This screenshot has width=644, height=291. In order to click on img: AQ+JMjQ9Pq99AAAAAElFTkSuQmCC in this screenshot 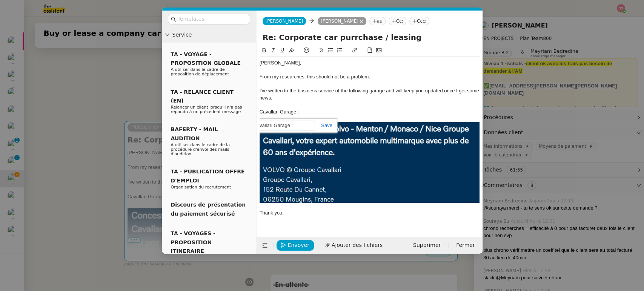, I will do `click(369, 162)`.